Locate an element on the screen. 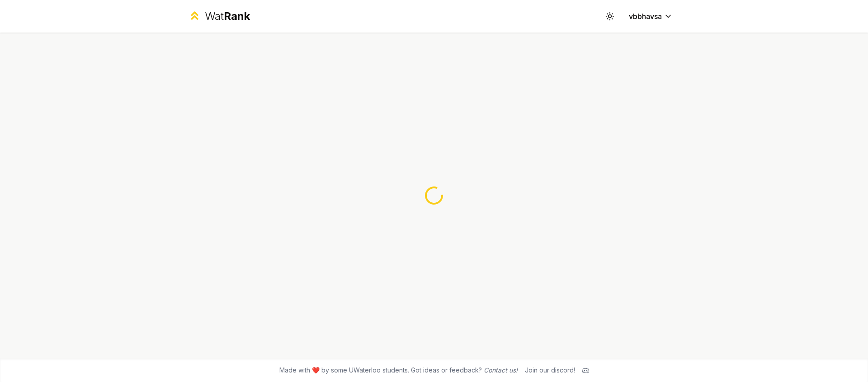 This screenshot has width=868, height=382. div: Wat is located at coordinates (228, 16).